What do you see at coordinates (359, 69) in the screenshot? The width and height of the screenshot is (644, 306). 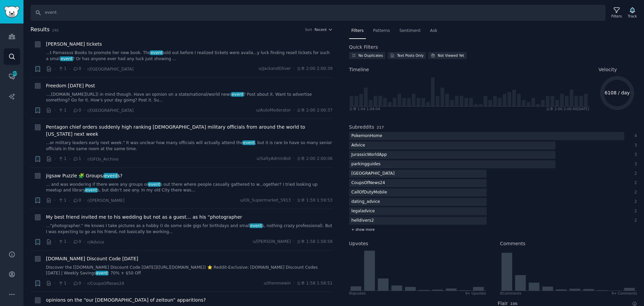 I see `span: Timeline` at bounding box center [359, 69].